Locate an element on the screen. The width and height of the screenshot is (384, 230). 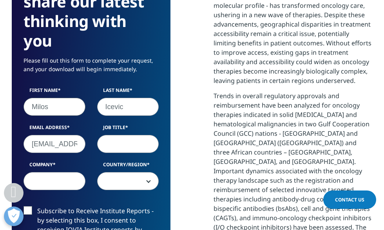
button: Open Preferences is located at coordinates (14, 217).